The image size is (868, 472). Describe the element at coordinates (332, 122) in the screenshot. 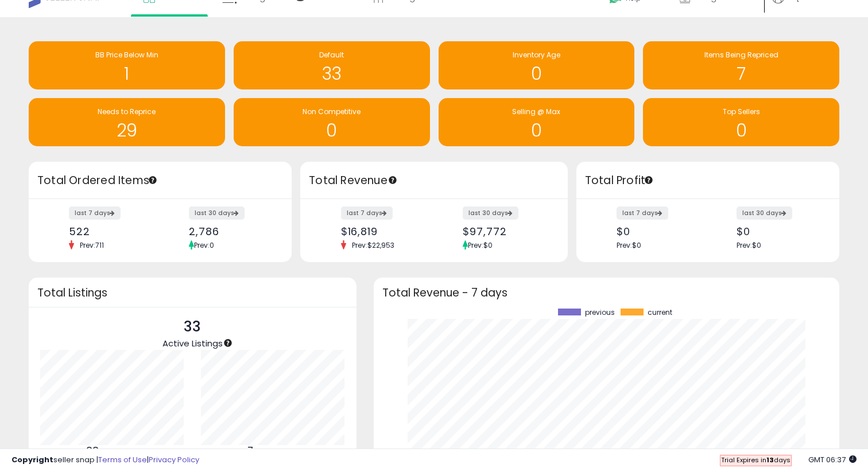

I see `a: Non Competitive 0` at that location.